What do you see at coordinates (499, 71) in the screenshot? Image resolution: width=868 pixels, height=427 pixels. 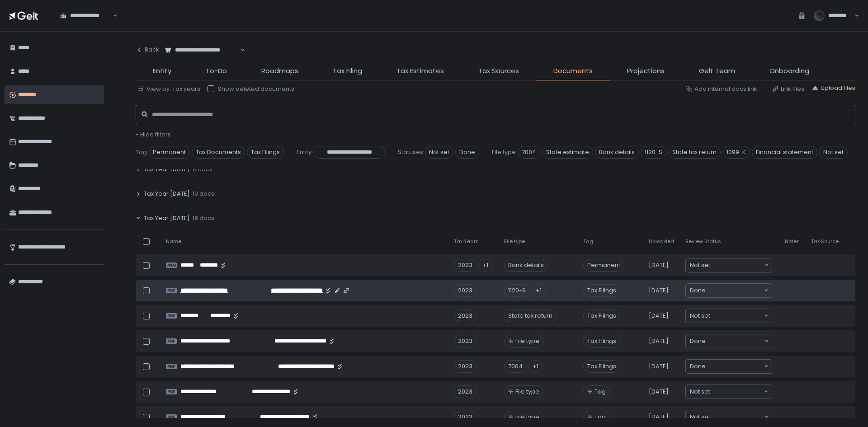 I see `span: Tax Sources` at bounding box center [499, 71].